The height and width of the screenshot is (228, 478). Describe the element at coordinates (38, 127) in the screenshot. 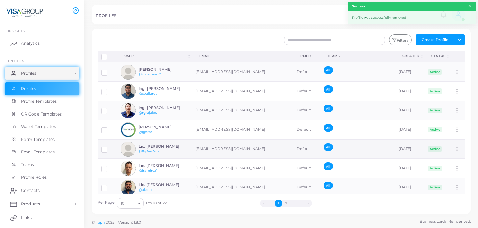

I see `span: Wallet Templates` at that location.